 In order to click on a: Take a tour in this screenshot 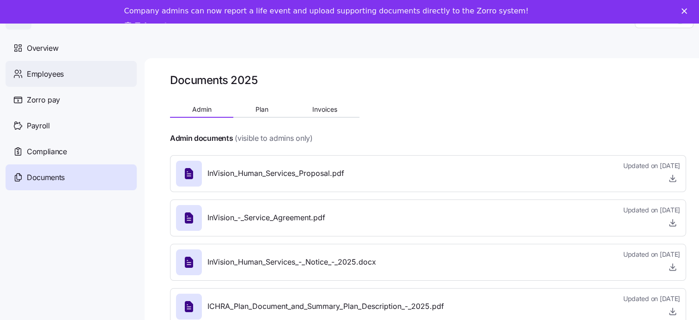, I will do `click(153, 26)`.